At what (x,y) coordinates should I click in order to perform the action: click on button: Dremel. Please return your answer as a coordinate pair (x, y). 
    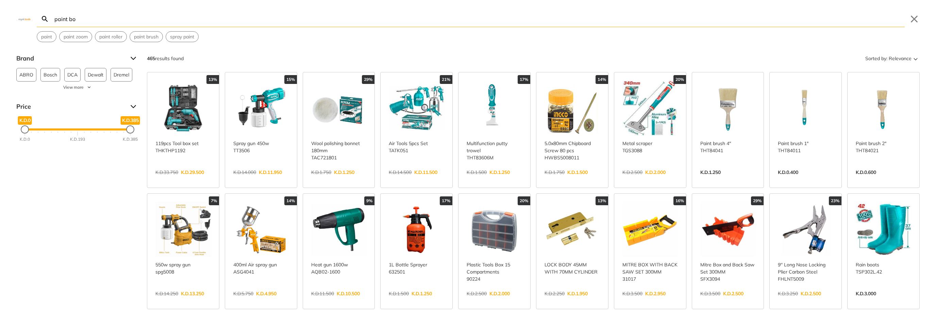
    Looking at the image, I should click on (121, 75).